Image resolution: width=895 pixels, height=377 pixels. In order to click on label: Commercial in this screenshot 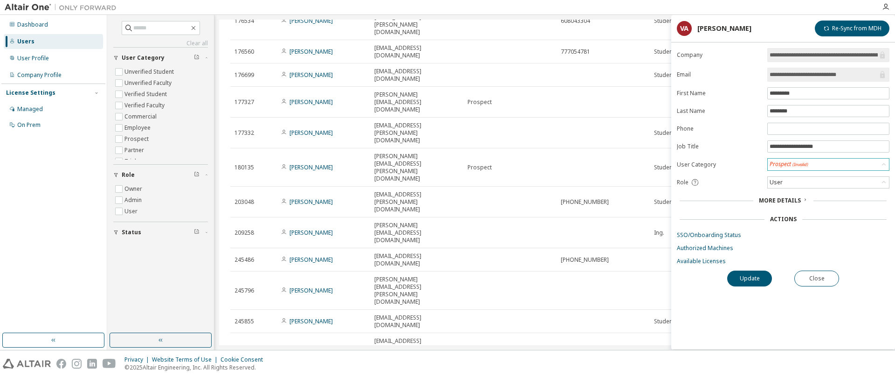, I will do `click(141, 117)`.